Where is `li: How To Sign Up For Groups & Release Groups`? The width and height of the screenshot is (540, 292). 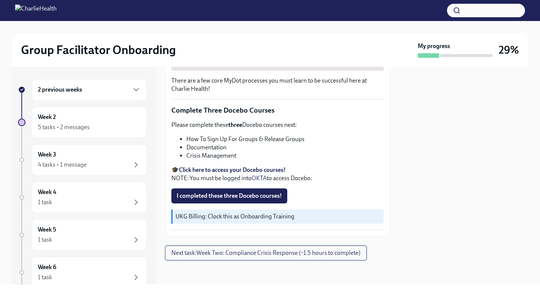 li: How To Sign Up For Groups & Release Groups is located at coordinates (285, 139).